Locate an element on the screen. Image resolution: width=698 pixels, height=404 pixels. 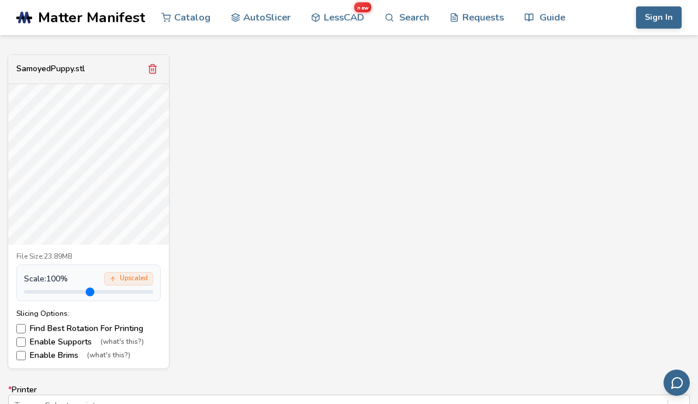
div: SamoyedPuppy.stl is located at coordinates (50, 69).